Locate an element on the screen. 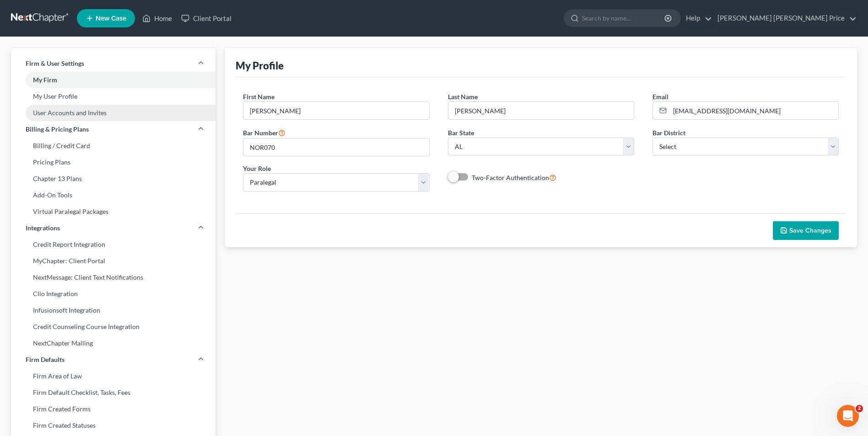 The height and width of the screenshot is (436, 868). a: My User Profile is located at coordinates (113, 96).